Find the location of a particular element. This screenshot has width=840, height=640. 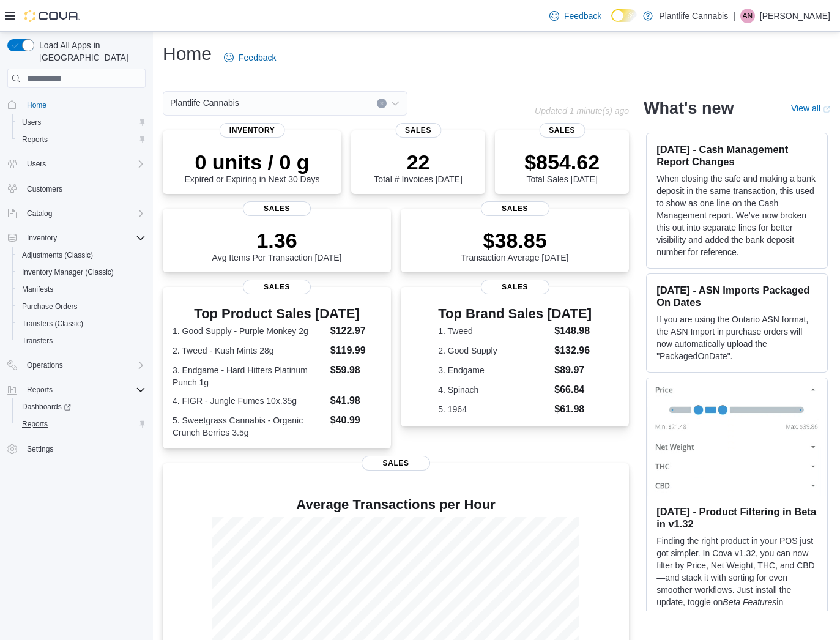

p: $854.62 is located at coordinates (562, 162).